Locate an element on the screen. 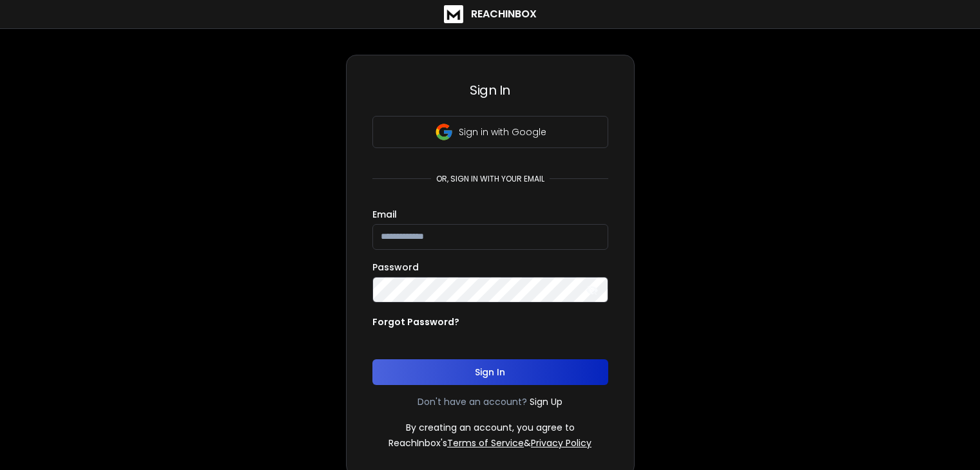 This screenshot has width=980, height=470. span: Terms of Service is located at coordinates (485, 443).